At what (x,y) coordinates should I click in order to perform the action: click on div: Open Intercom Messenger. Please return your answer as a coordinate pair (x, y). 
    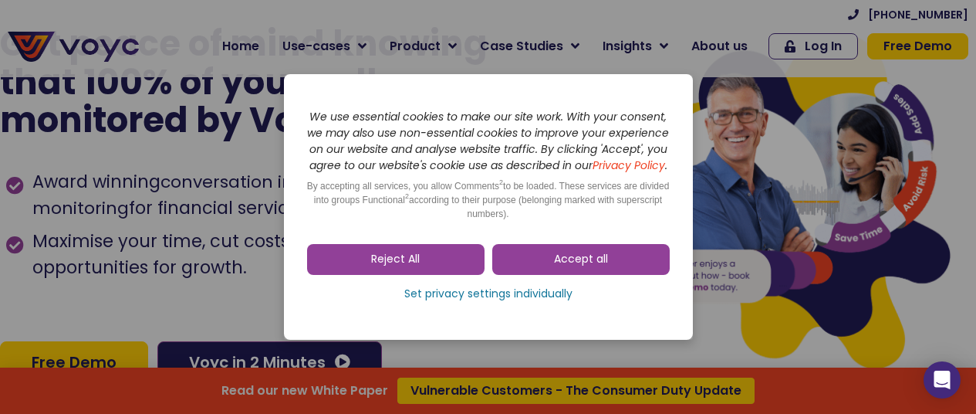
    Looking at the image, I should click on (942, 380).